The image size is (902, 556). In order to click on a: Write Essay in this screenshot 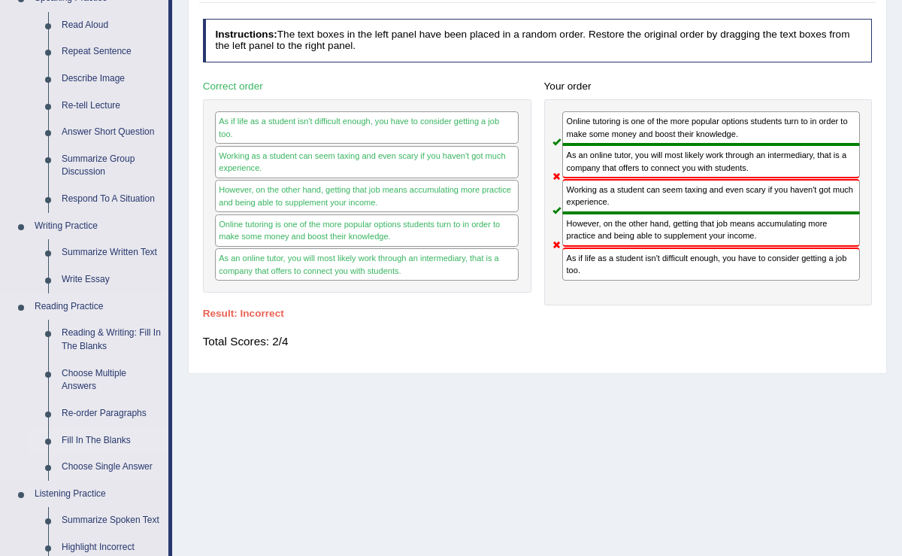, I will do `click(111, 280)`.